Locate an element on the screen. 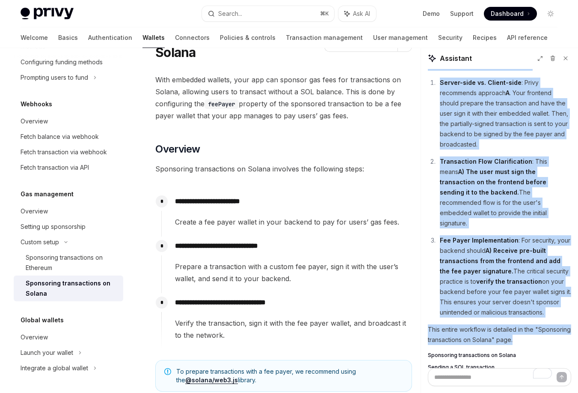  div: Prompting users to fund is located at coordinates (54, 77).